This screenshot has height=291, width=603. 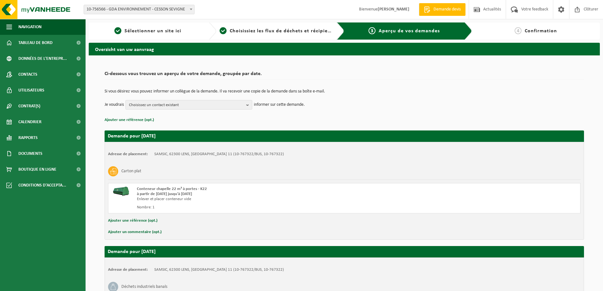 I want to click on p: informer sur cette demande., so click(x=279, y=105).